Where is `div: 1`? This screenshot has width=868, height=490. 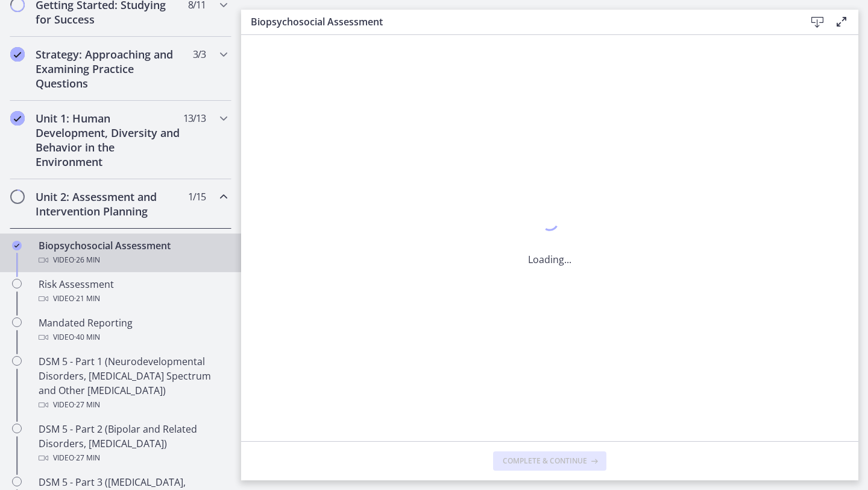
div: 1 is located at coordinates (550, 224).